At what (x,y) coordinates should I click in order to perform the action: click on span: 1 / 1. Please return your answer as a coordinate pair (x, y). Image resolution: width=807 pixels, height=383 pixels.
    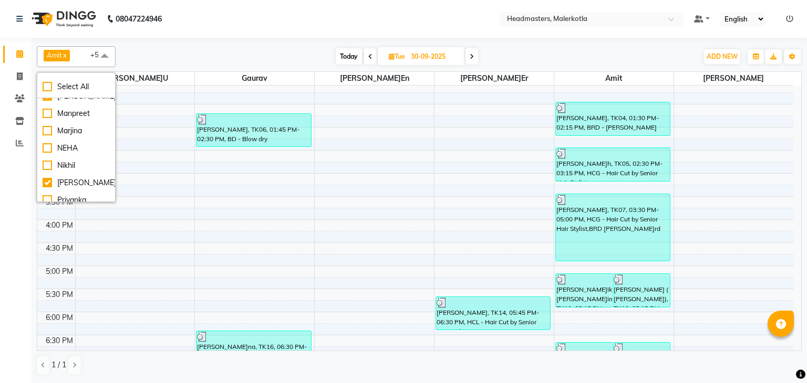
    Looking at the image, I should click on (59, 365).